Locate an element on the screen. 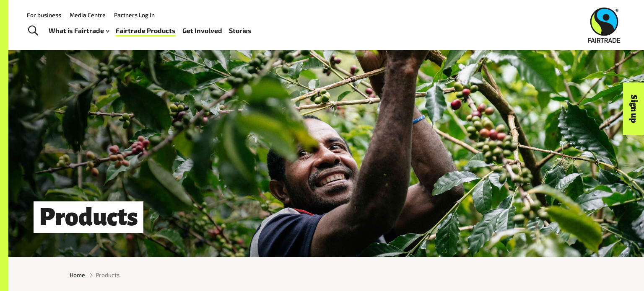 Image resolution: width=644 pixels, height=291 pixels. img: Fairtrade Australia New Zealand logo is located at coordinates (604, 25).